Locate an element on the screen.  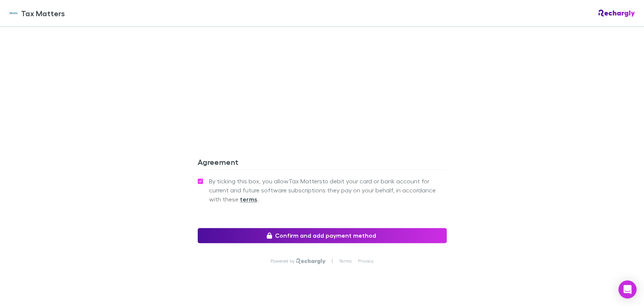
p: Terms is located at coordinates (345, 261).